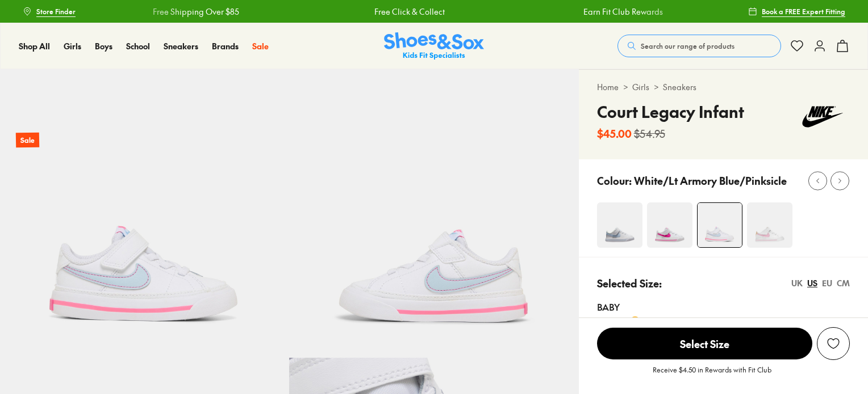  What do you see at coordinates (103, 46) in the screenshot?
I see `a: Boys` at bounding box center [103, 46].